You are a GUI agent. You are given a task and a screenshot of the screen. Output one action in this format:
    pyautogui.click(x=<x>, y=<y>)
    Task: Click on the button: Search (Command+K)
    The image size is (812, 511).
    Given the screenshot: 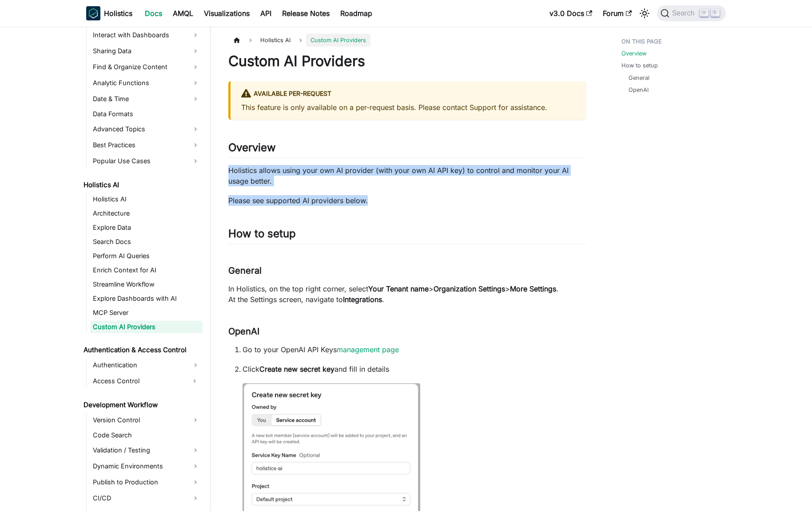 What is the action you would take?
    pyautogui.click(x=691, y=14)
    